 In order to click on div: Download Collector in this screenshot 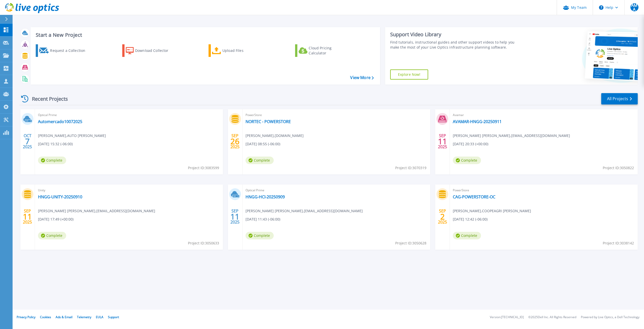, I will do `click(155, 50)`.